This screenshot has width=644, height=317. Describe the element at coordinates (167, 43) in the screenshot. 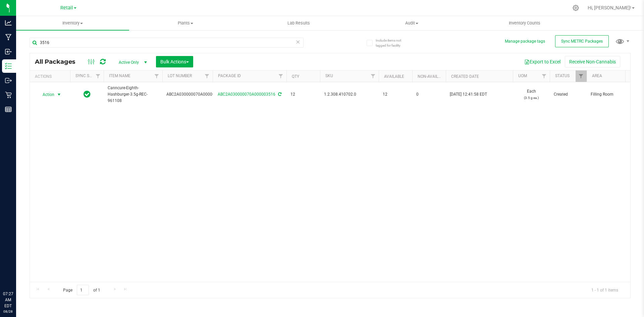

I see `input: Search Package ID, Item Name, SKU, Lot or Part Number...` at that location.